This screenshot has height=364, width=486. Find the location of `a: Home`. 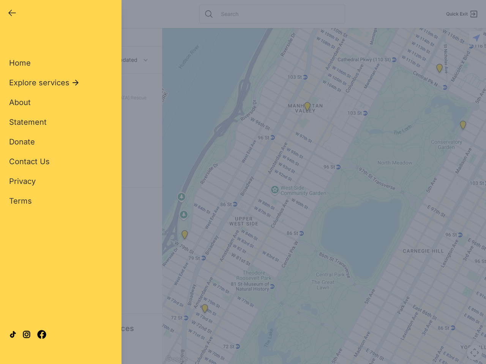

a: Home is located at coordinates (20, 63).